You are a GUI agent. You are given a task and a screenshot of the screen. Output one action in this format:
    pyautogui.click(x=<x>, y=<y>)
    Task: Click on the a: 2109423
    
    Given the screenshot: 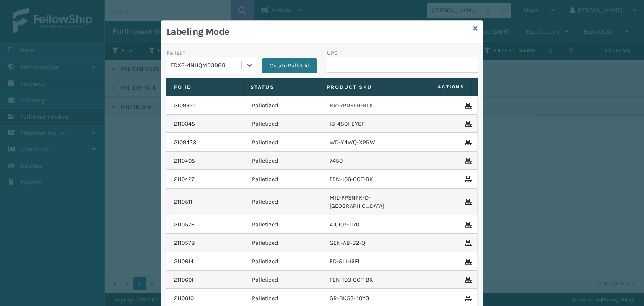 What is the action you would take?
    pyautogui.click(x=185, y=143)
    